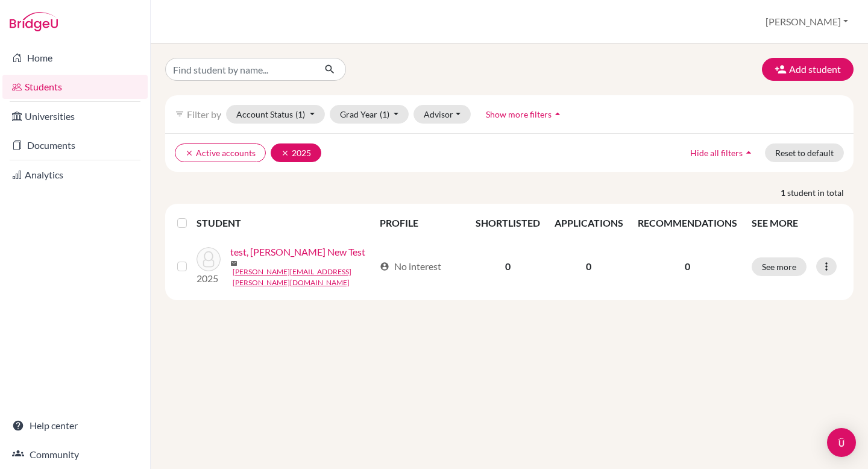 This screenshot has width=868, height=469. I want to click on button: Advisor, so click(442, 114).